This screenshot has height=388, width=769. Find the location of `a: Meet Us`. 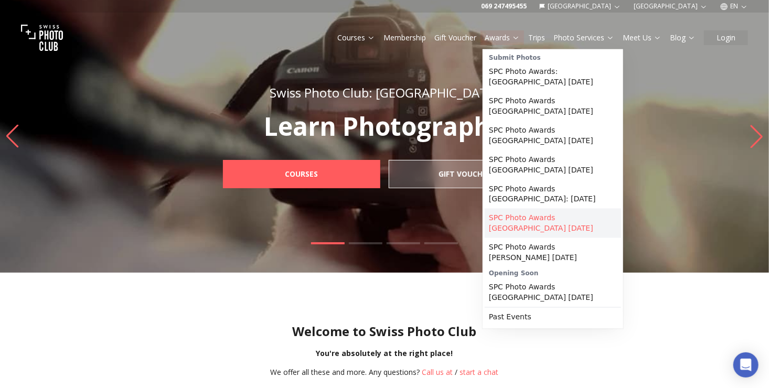

a: Meet Us is located at coordinates (642, 38).